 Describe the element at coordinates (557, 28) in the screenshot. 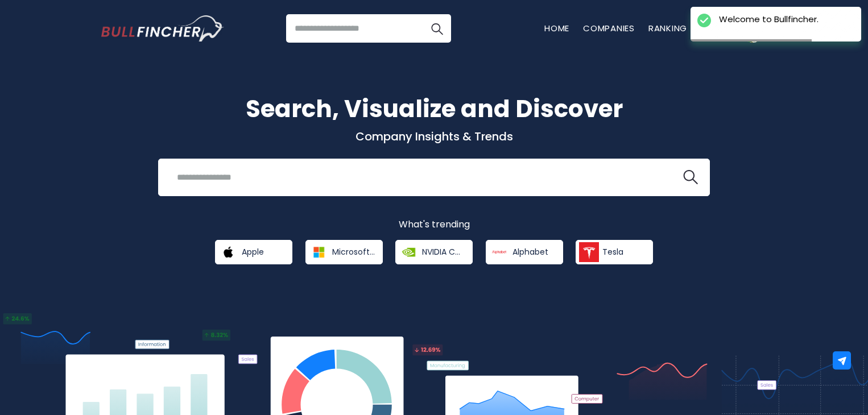

I see `a: Home` at that location.